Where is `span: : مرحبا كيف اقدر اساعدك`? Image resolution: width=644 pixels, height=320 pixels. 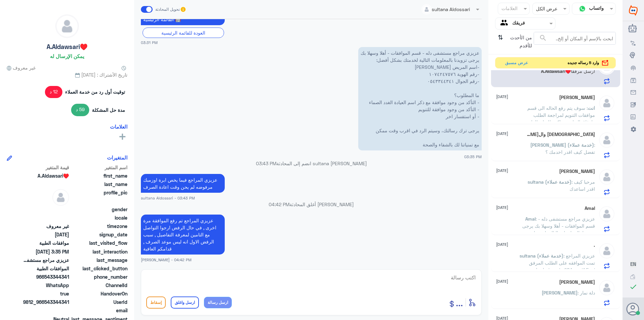 span: : مرحبا كيف اقدر اساعدك is located at coordinates (582, 185).